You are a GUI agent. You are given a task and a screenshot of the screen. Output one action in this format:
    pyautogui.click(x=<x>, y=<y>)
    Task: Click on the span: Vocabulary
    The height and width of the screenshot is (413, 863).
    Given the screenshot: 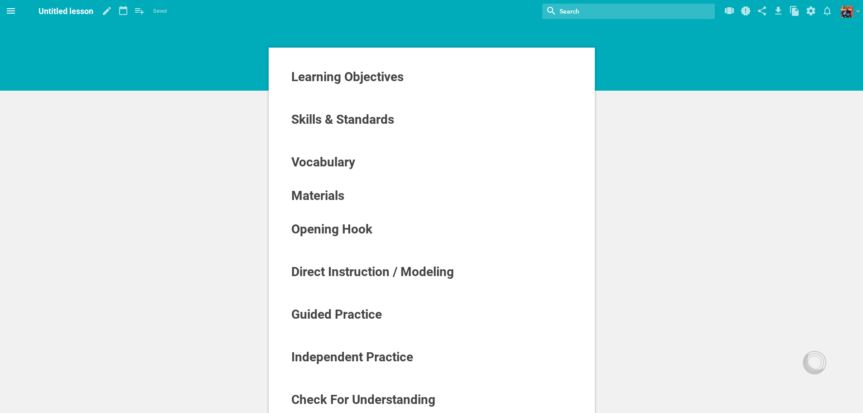 What is the action you would take?
    pyautogui.click(x=323, y=162)
    